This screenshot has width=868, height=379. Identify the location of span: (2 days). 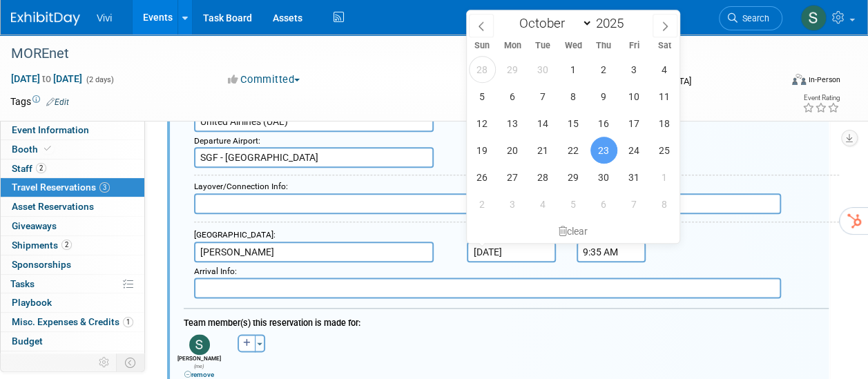
(99, 80).